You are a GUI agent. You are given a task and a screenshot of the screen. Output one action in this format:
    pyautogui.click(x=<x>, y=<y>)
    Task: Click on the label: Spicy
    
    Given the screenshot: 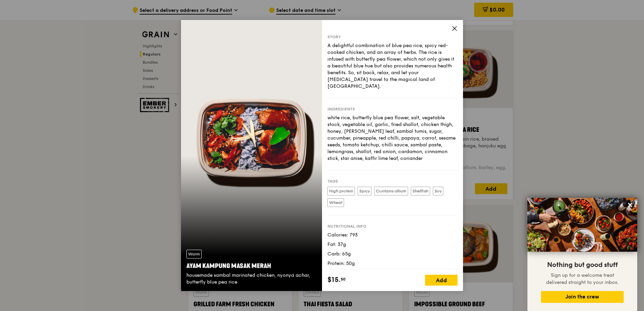 What is the action you would take?
    pyautogui.click(x=365, y=191)
    